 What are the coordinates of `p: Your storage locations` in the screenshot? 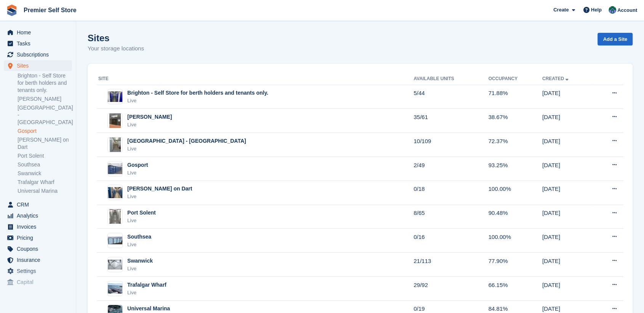 It's located at (116, 48).